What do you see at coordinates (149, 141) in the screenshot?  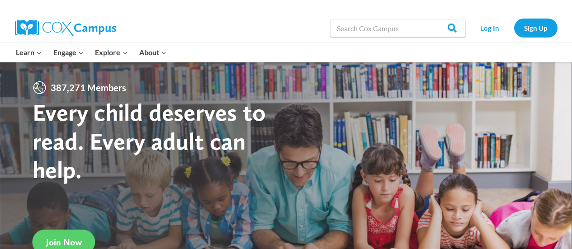 I see `strong: Every child deserves to read. Every adult can help.` at bounding box center [149, 141].